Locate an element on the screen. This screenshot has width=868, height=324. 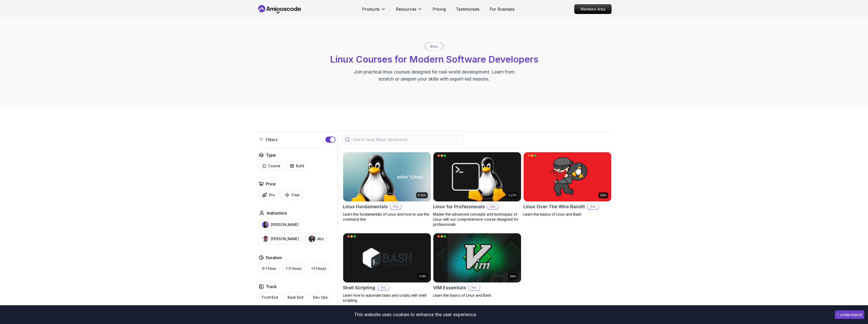
p: Back End is located at coordinates (296, 297).